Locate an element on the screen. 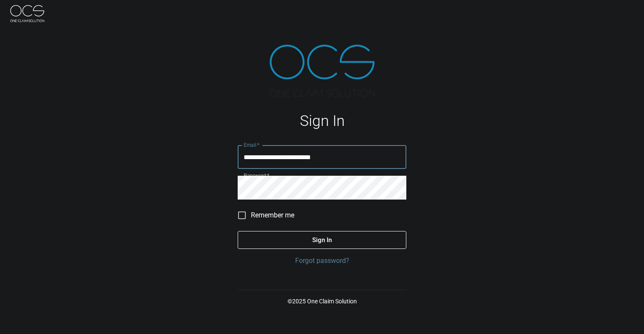  label: Password is located at coordinates (256, 175).